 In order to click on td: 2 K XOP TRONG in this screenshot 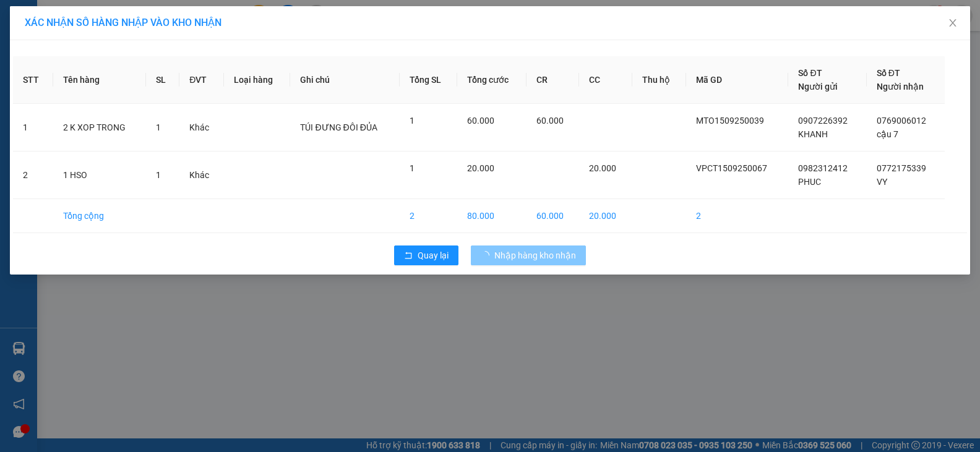, I will do `click(100, 127)`.